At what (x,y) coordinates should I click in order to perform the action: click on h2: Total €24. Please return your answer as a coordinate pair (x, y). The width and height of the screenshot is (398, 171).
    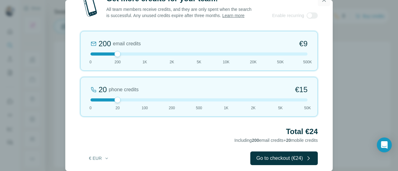
    Looking at the image, I should click on (199, 132).